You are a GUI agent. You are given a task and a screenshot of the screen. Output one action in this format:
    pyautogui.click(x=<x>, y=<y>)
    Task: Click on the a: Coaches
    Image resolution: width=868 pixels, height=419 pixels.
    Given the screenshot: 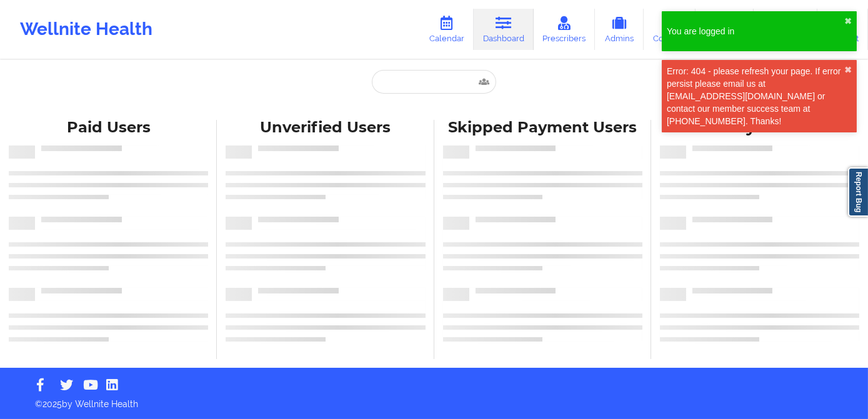 What is the action you would take?
    pyautogui.click(x=669, y=30)
    